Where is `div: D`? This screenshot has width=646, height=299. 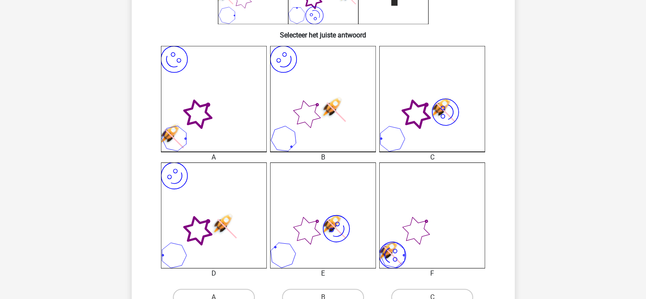 div: D is located at coordinates (214, 273).